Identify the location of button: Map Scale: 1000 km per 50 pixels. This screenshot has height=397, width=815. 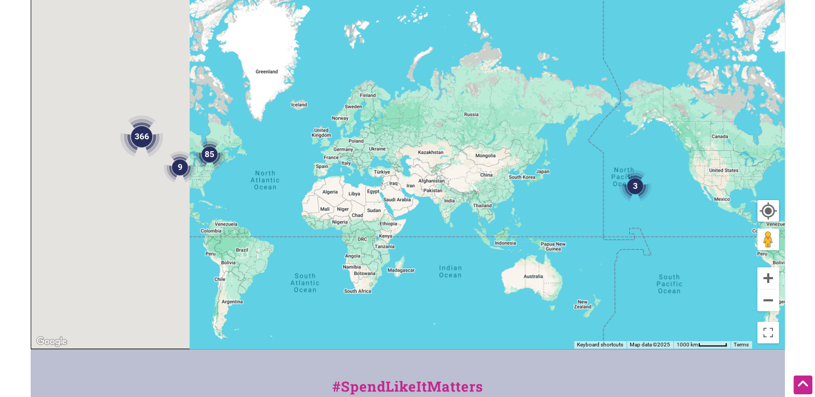
(702, 345).